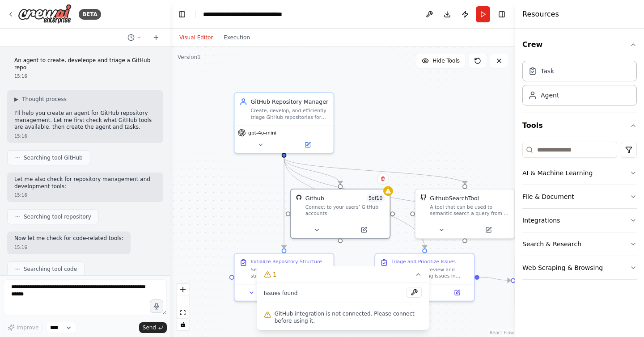 Image resolution: width=644 pixels, height=337 pixels. What do you see at coordinates (469, 210) in the screenshot?
I see `div: A tool that can be used to semantic search a query from a github repo's content. This is not the ...` at bounding box center [469, 210].